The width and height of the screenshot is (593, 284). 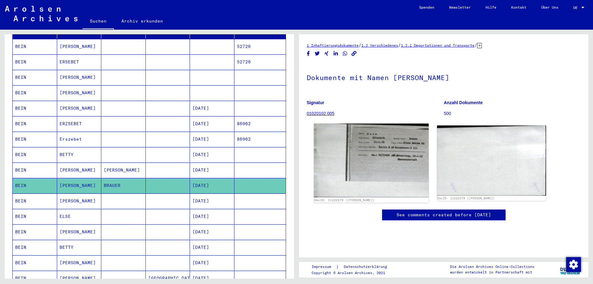 I want to click on img: yv_logo.png, so click(x=570, y=269).